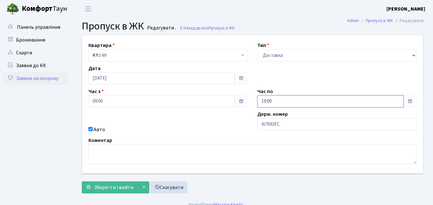 Image resolution: width=433 pixels, height=205 pixels. I want to click on a: Назад до всіхПропуск в ЖК, so click(207, 28).